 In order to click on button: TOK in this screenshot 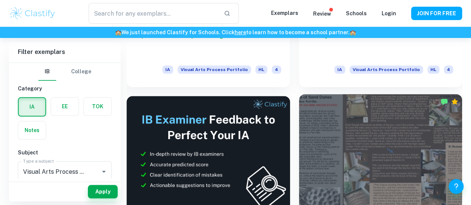, I will do `click(98, 107)`.